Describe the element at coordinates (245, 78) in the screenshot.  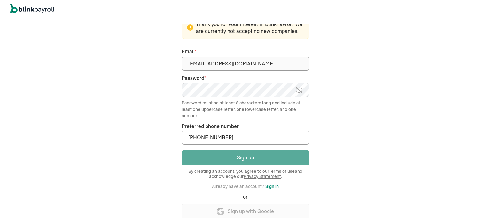
I see `label: Password` at that location.